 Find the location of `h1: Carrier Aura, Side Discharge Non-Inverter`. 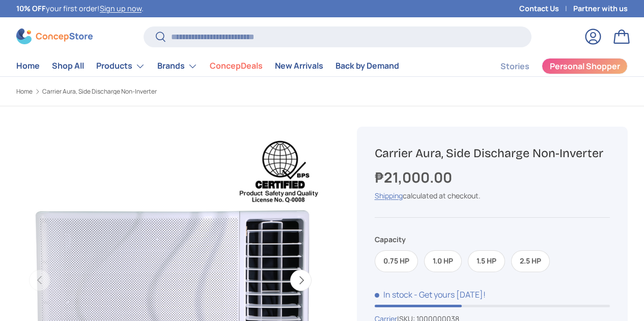

h1: Carrier Aura, Side Discharge Non-Inverter is located at coordinates (492, 153).